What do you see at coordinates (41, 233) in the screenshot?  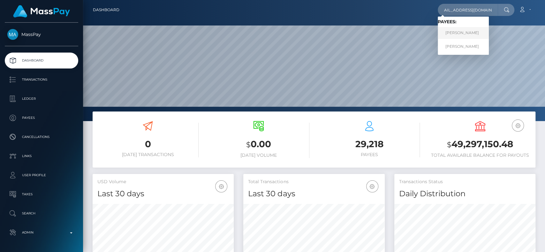 I see `p: Admin` at bounding box center [41, 233].